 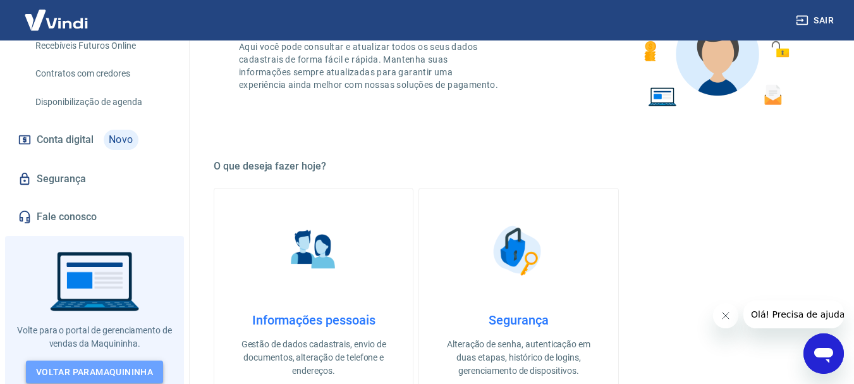 I want to click on a: Segurança, so click(x=94, y=179).